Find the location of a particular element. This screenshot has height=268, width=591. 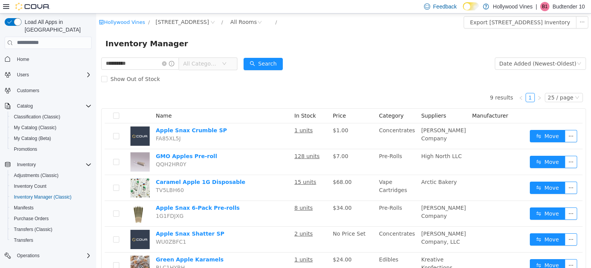

div: Budtender 10 is located at coordinates (545, 7).